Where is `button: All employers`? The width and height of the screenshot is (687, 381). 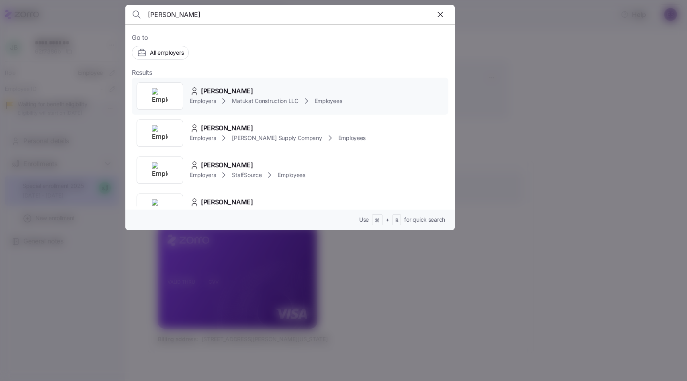 button: All employers is located at coordinates (160, 53).